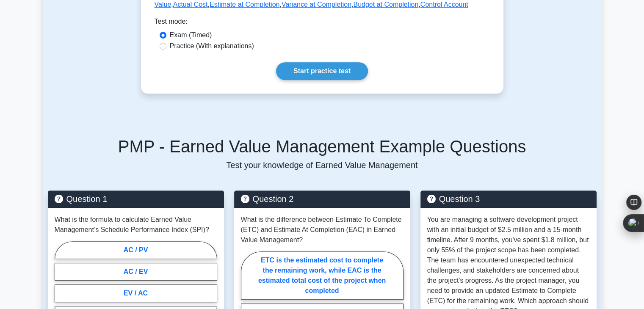 This screenshot has height=309, width=644. What do you see at coordinates (444, 4) in the screenshot?
I see `a: Control Account` at bounding box center [444, 4].